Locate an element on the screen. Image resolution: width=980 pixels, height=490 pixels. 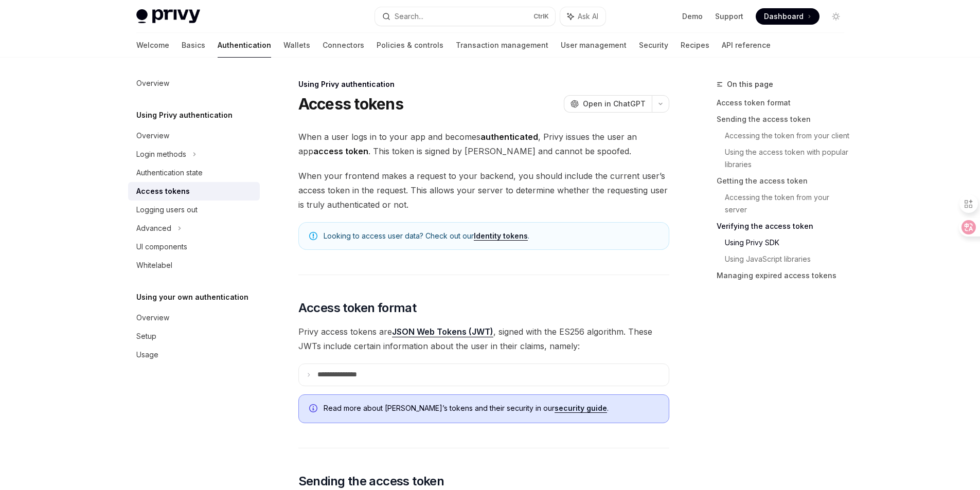
button: Search...CtrlK is located at coordinates (465, 16).